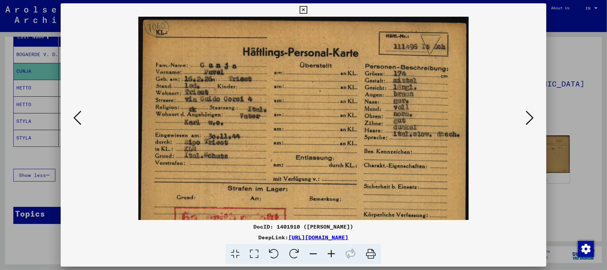  What do you see at coordinates (585, 248) in the screenshot?
I see `div: Change consent` at bounding box center [585, 248].